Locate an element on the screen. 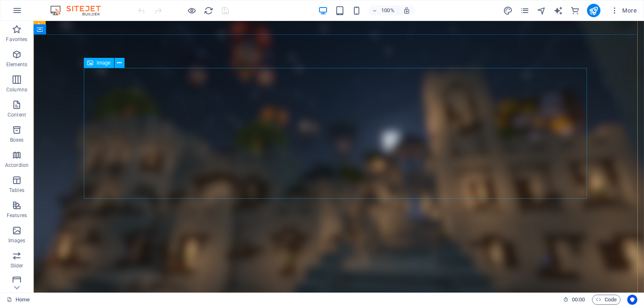 This screenshot has height=306, width=644. button: reload is located at coordinates (209, 11).